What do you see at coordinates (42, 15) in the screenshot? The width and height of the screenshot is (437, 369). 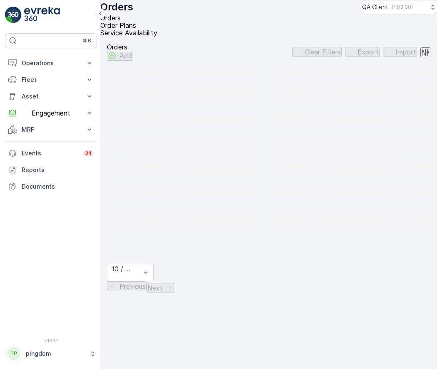 I see `img: logo_light-DOdMpM7g.png` at bounding box center [42, 15].